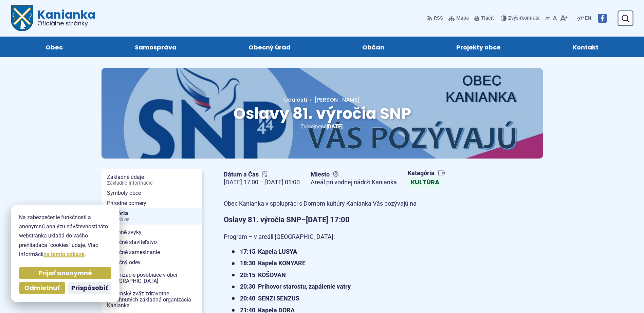 The width and height of the screenshot is (644, 313). Describe the element at coordinates (354, 183) in the screenshot. I see `figcaption: Areál pri vodnej nádrži Kanianka` at that location.